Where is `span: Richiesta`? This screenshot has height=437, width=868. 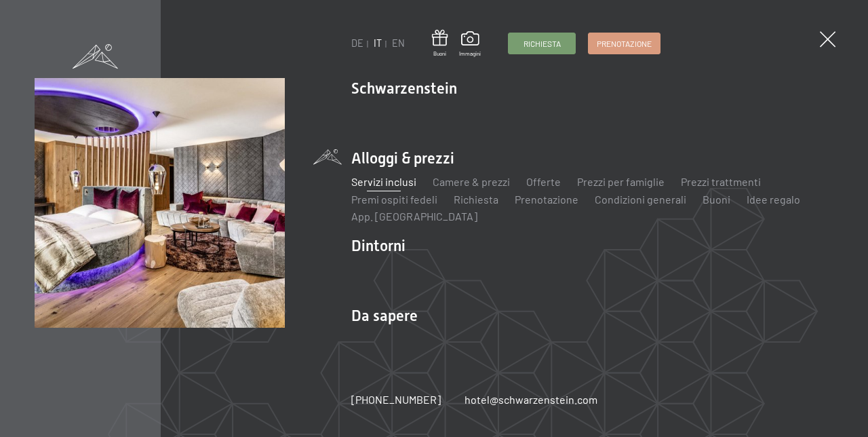 span: Richiesta is located at coordinates (542, 43).